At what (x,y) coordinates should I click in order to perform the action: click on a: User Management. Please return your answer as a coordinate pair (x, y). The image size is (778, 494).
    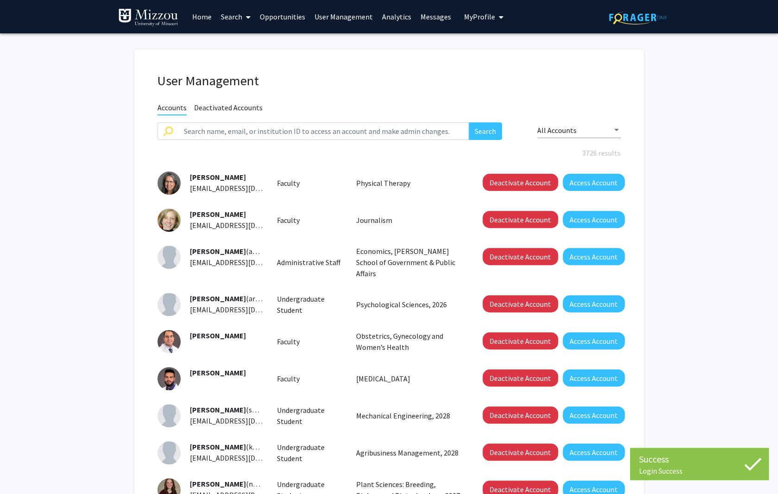
    Looking at the image, I should click on (344, 17).